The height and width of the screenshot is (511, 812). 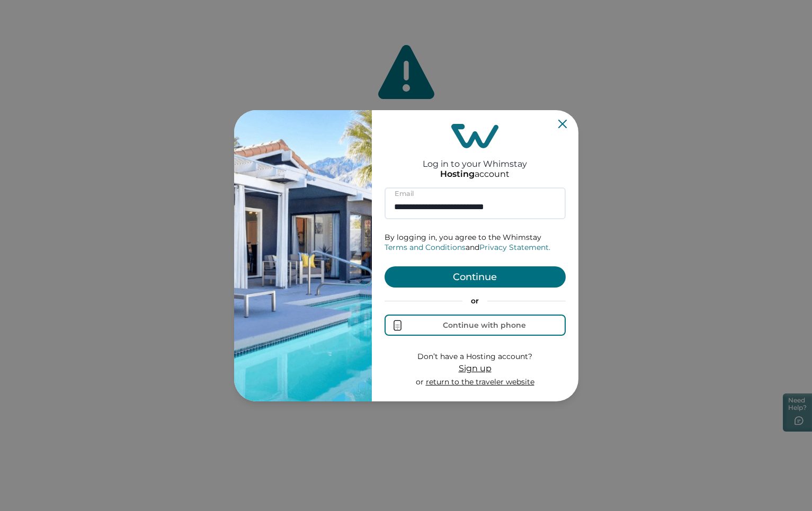 I want to click on button: Continue with phone, so click(x=475, y=325).